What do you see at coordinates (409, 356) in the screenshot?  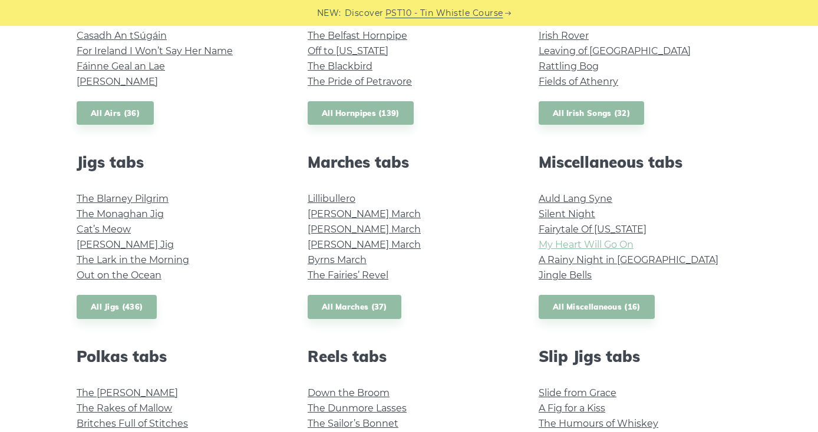 I see `h2: Reels tabs` at bounding box center [409, 356].